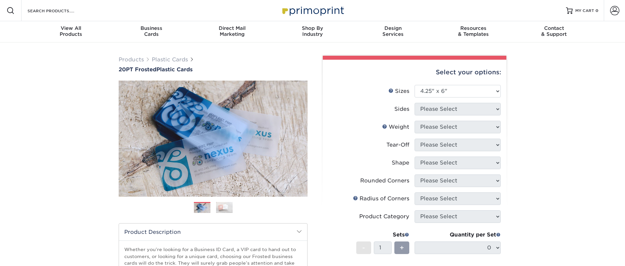  Describe the element at coordinates (224, 207) in the screenshot. I see `img: Plastic Cards 02` at that location.